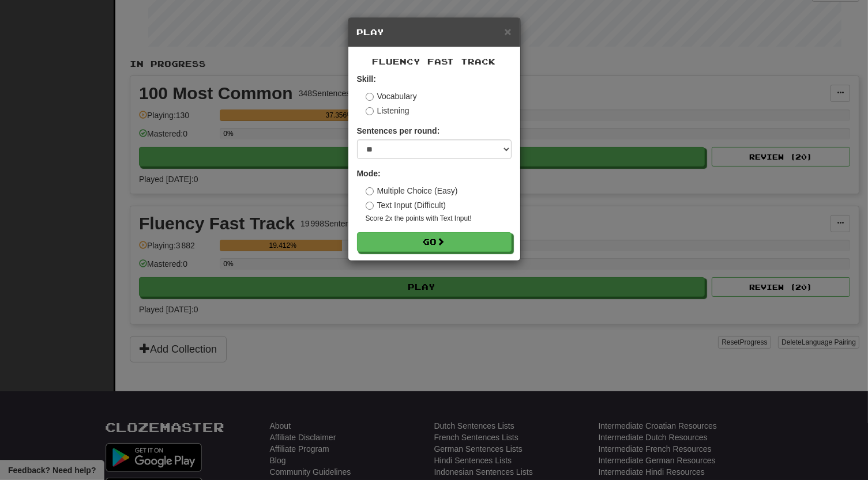 The image size is (868, 480). What do you see at coordinates (434, 32) in the screenshot?
I see `h5: Play` at bounding box center [434, 32].